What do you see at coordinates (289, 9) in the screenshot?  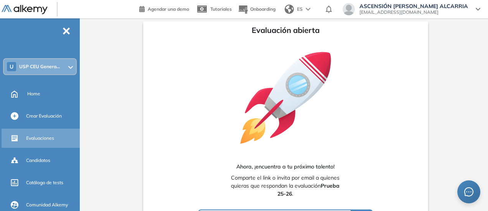 I see `img: world` at bounding box center [289, 9].